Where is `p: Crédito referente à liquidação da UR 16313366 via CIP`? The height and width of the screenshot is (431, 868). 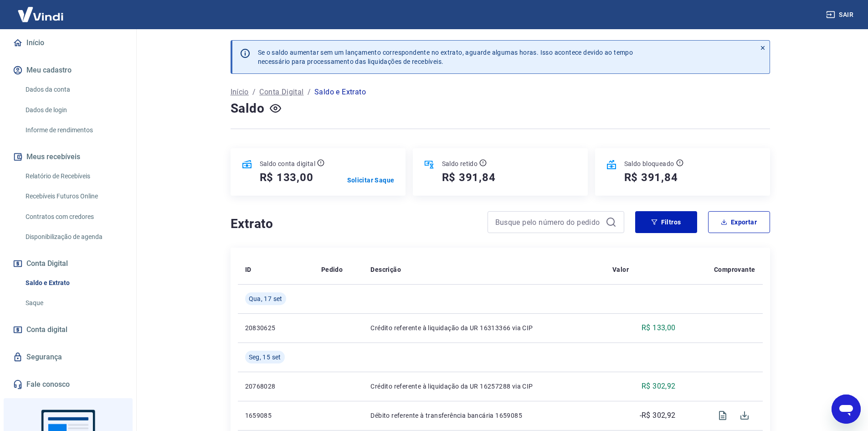 p: Crédito referente à liquidação da UR 16313366 via CIP is located at coordinates (484, 328).